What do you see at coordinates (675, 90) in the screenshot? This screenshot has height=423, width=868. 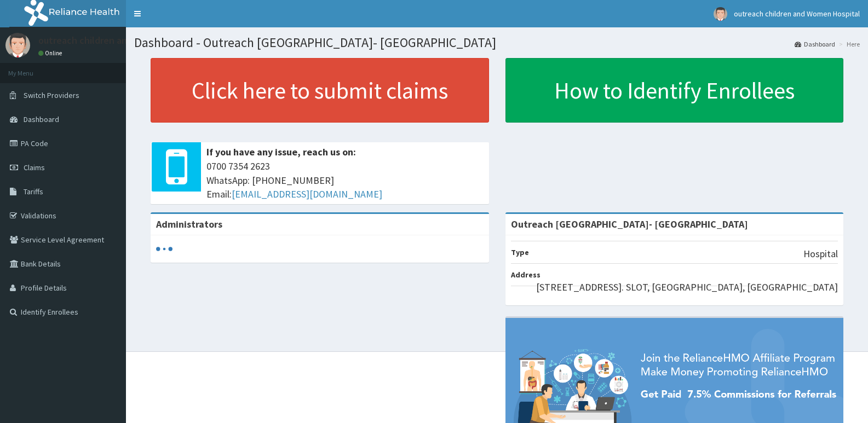 I see `a: How to Identify Enrollees` at bounding box center [675, 90].